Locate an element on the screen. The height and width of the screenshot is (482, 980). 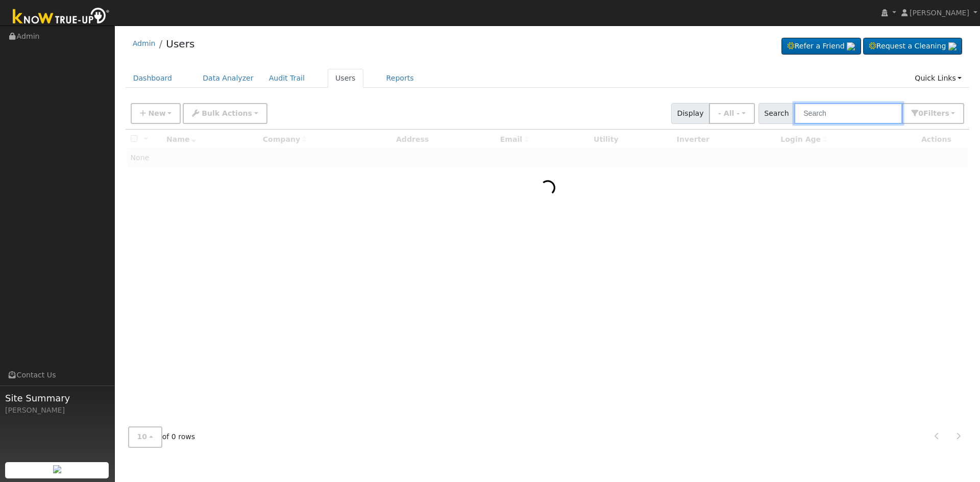
a: Refer a Friend is located at coordinates (822, 47).